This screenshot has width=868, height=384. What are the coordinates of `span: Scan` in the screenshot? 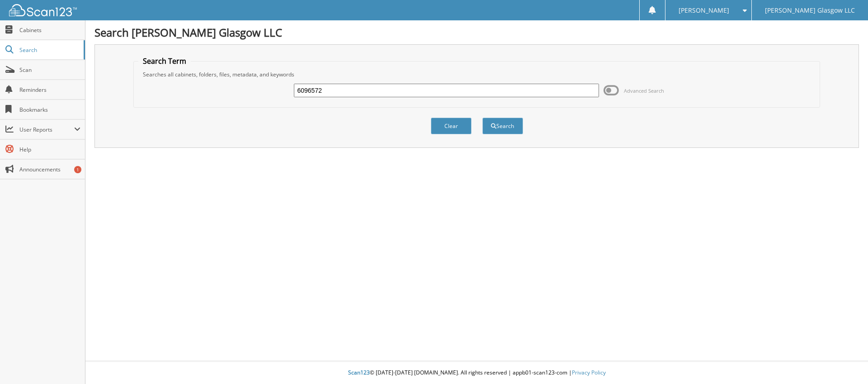 It's located at (50, 69).